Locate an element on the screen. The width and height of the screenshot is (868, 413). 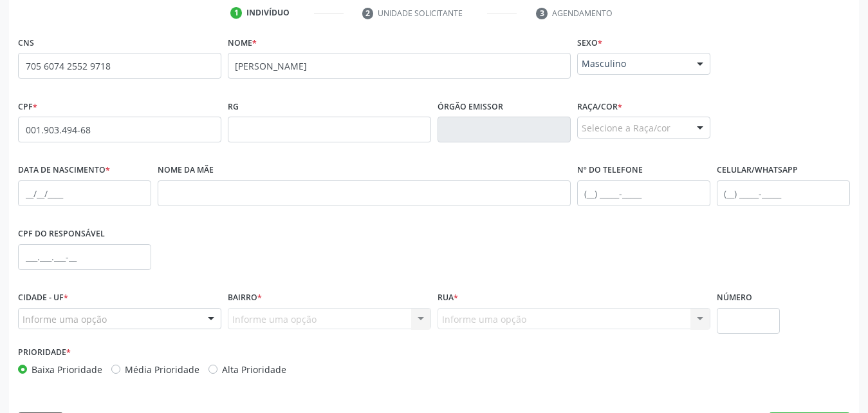
span: Informe uma opção is located at coordinates (64, 319).